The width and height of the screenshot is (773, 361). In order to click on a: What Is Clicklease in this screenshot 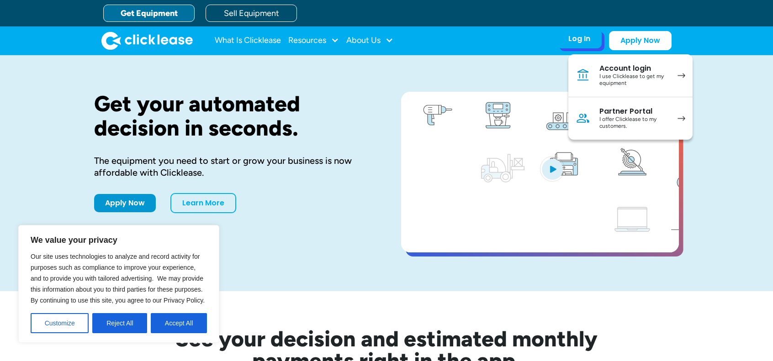, I will do `click(247, 41)`.